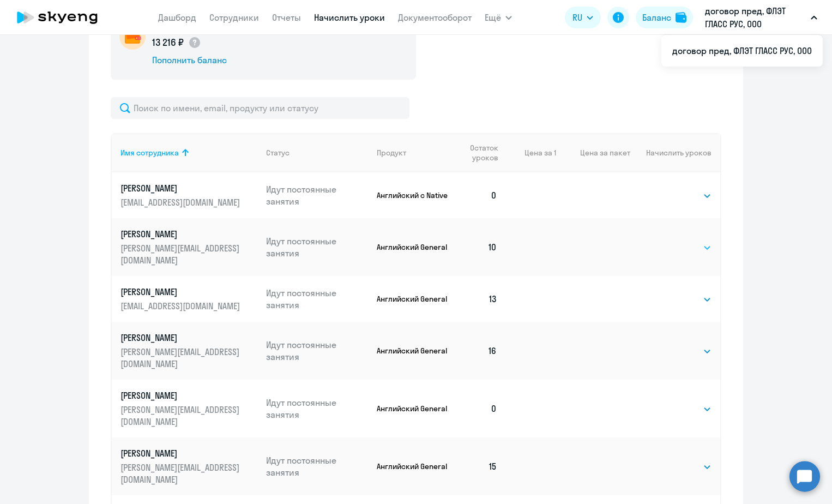 Image resolution: width=832 pixels, height=504 pixels. What do you see at coordinates (594, 153) in the screenshot?
I see `th: Цена за пакет` at bounding box center [594, 153].